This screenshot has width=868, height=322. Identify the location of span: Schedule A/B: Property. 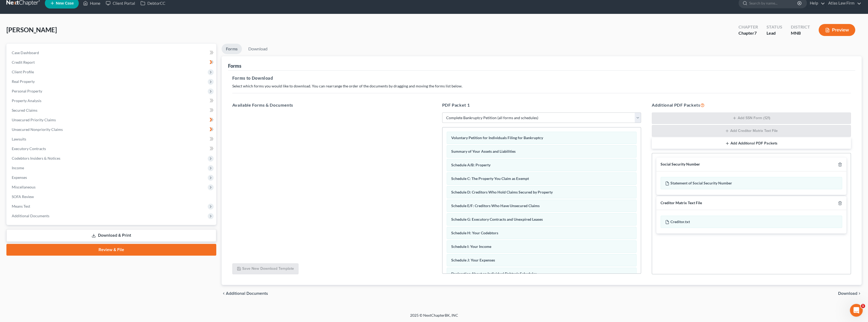
(471, 165).